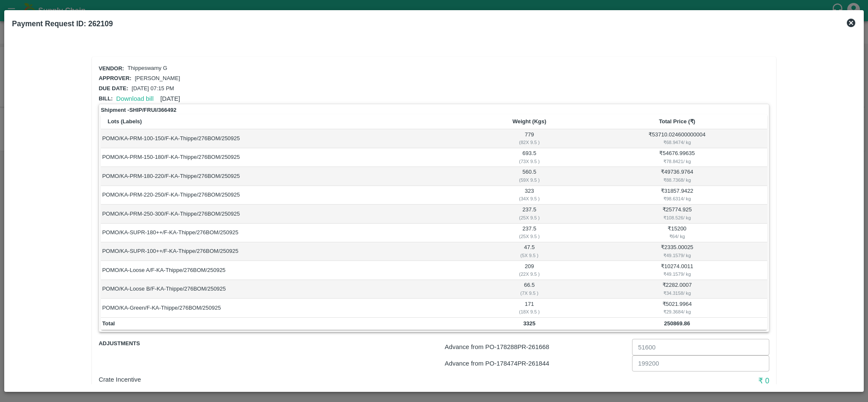 This screenshot has height=402, width=868. Describe the element at coordinates (678, 308) in the screenshot. I see `td: ₹ 5021.9964` at that location.